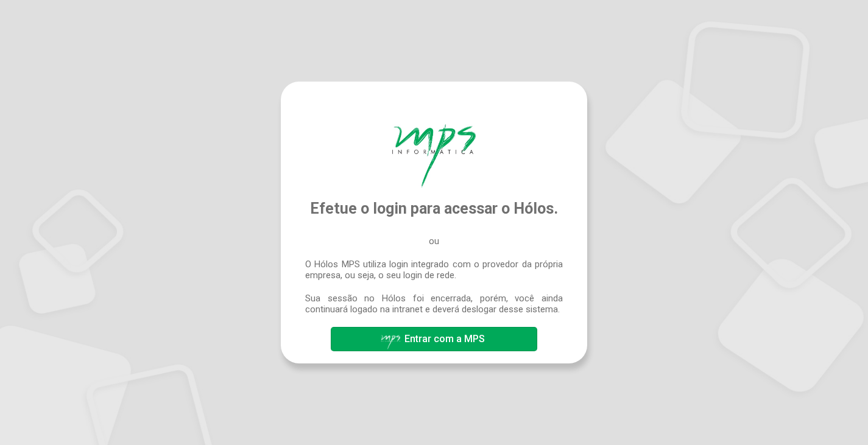  What do you see at coordinates (434, 156) in the screenshot?
I see `img: Hólos Mps Digital` at bounding box center [434, 156].